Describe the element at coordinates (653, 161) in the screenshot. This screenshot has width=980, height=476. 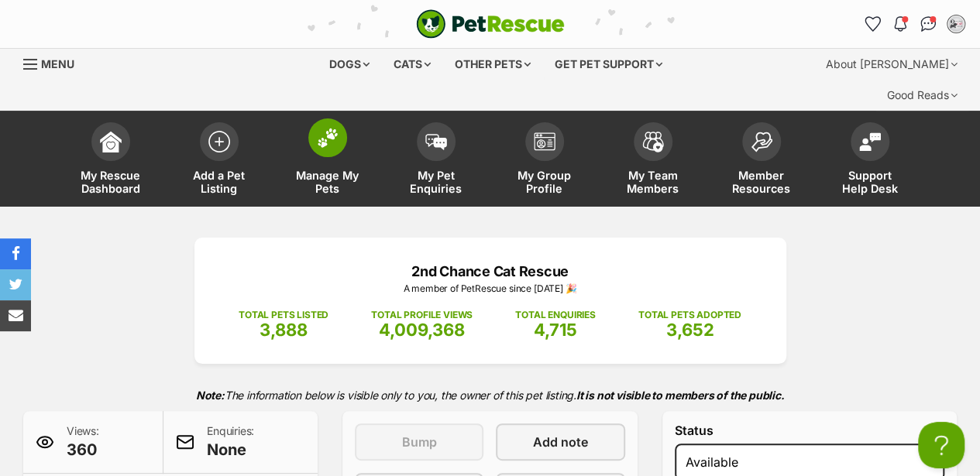
I see `a: My Team Members` at that location.